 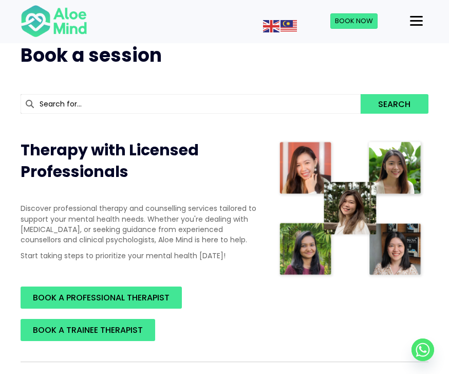 I want to click on span: BOOK A TRAINEE THERAPIST, so click(x=88, y=329).